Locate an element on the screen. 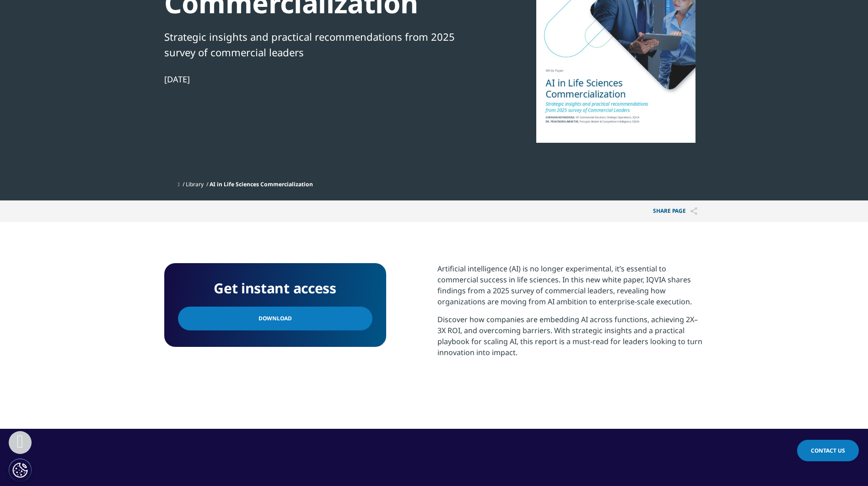 The width and height of the screenshot is (868, 486). img: Share PAGE is located at coordinates (694, 211).